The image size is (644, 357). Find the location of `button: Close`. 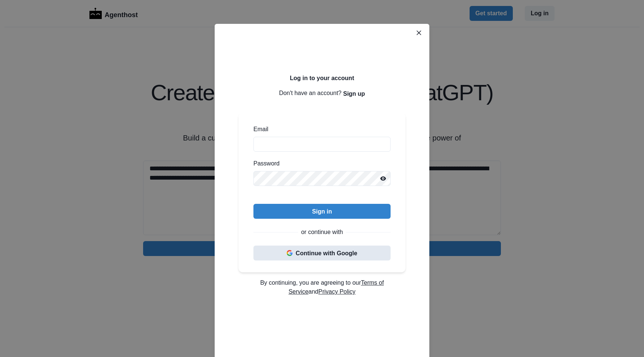

button: Close is located at coordinates (419, 33).